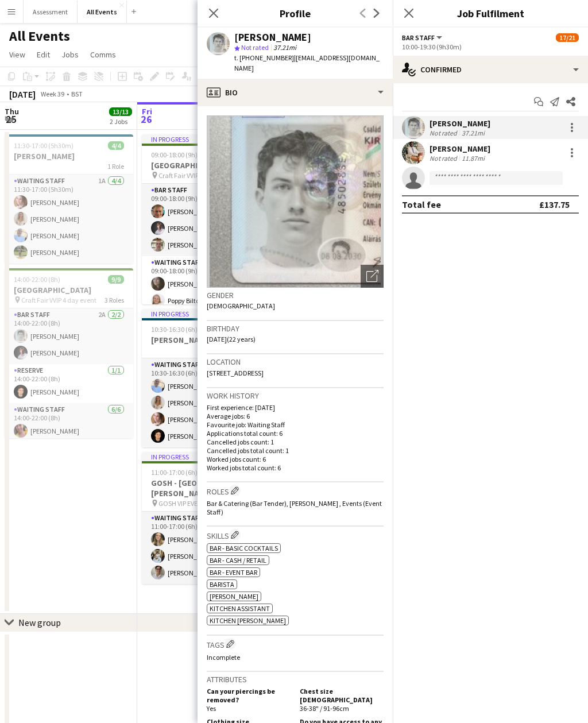  Describe the element at coordinates (295, 442) in the screenshot. I see `p: Cancelled jobs count: 1` at that location.